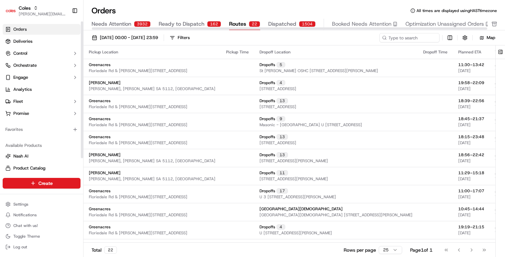 Image resolution: width=505 pixels, height=257 pixels. Describe the element at coordinates (25, 8) in the screenshot. I see `button: Coles` at that location.